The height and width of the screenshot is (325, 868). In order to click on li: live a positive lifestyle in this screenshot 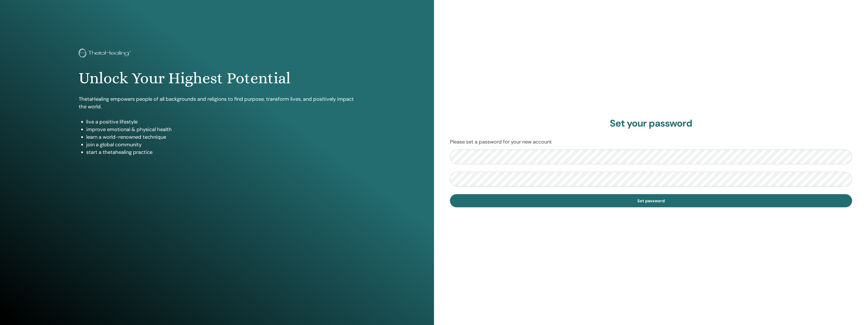, I will do `click(221, 122)`.